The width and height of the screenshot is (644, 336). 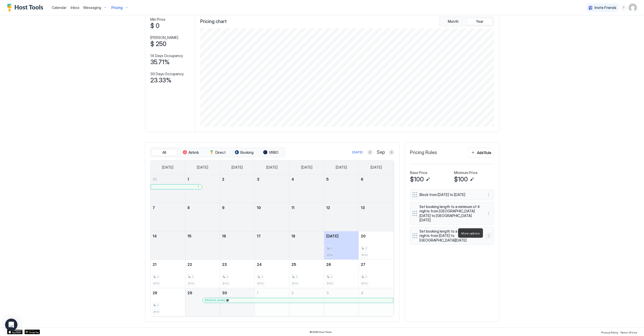 What do you see at coordinates (32, 332) in the screenshot?
I see `div: Google Play Store` at bounding box center [32, 332].